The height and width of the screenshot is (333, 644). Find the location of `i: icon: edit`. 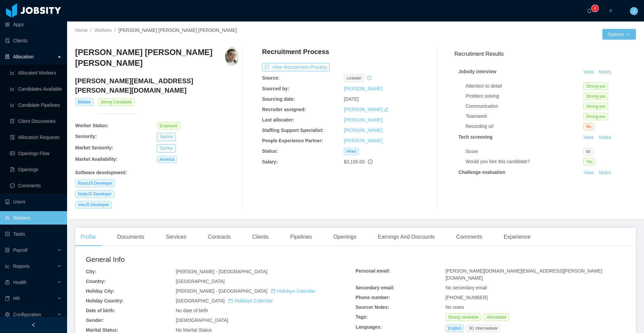

i: icon: edit is located at coordinates (386, 110).